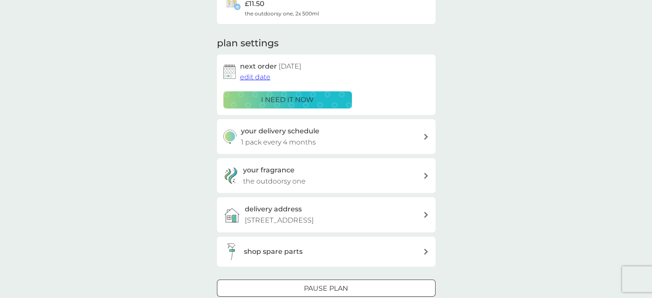 The image size is (652, 298). I want to click on h3: your fragrance, so click(269, 170).